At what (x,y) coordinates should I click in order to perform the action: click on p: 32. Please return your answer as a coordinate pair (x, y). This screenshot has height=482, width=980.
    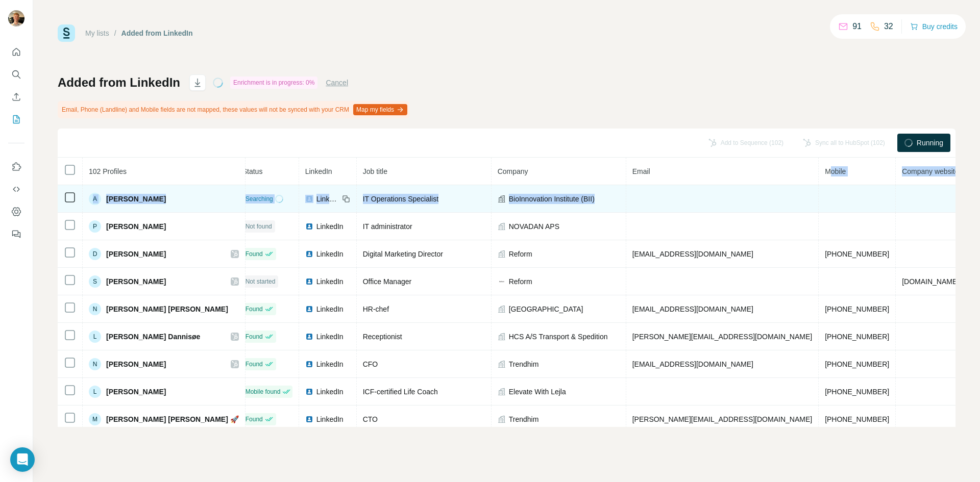
    Looking at the image, I should click on (889, 27).